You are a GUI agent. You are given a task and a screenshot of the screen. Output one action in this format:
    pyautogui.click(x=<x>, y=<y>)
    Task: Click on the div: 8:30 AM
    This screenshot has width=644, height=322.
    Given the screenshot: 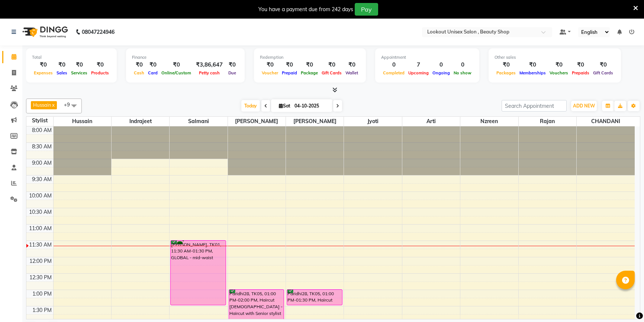 What is the action you would take?
    pyautogui.click(x=42, y=147)
    